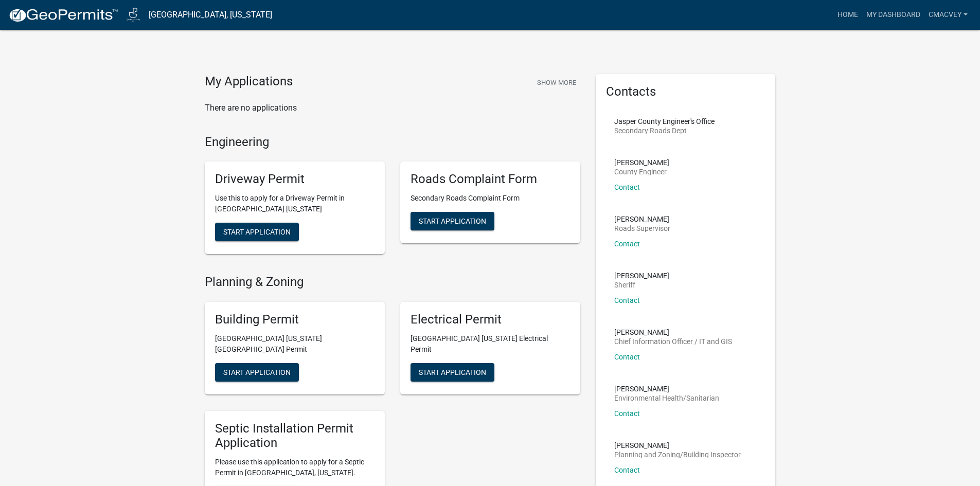 This screenshot has width=980, height=486. I want to click on p: Roads Supervisor, so click(642, 229).